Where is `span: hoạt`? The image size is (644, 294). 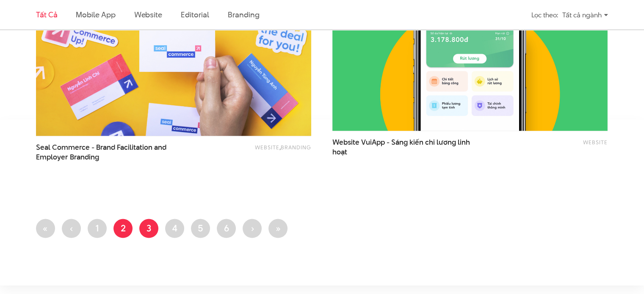 span: hoạt is located at coordinates (340, 151).